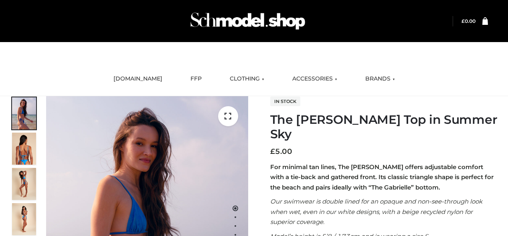  I want to click on img: 4.Alex-top_CN-1-1-2.jpg, so click(24, 184).